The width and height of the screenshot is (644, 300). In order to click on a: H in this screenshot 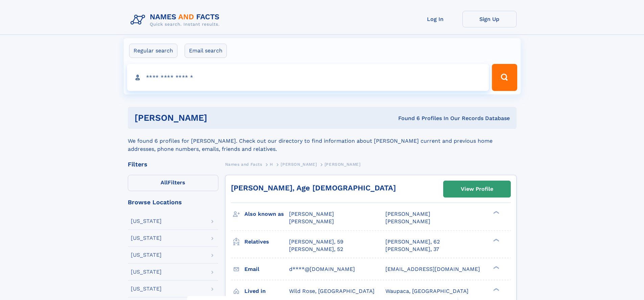, I will do `click(271, 164)`.